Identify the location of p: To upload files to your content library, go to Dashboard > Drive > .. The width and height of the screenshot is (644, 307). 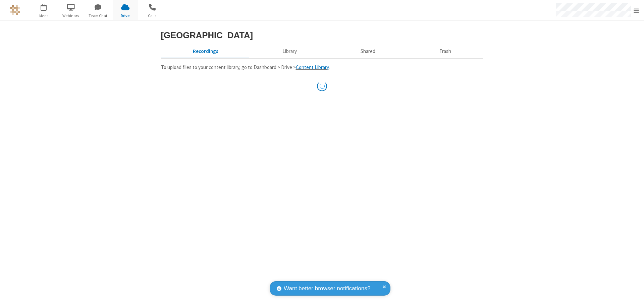
(322, 67).